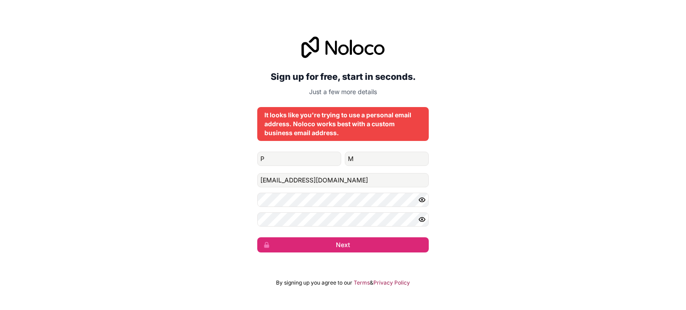 The height and width of the screenshot is (310, 686). What do you see at coordinates (343, 180) in the screenshot?
I see `input: Email address` at bounding box center [343, 180].